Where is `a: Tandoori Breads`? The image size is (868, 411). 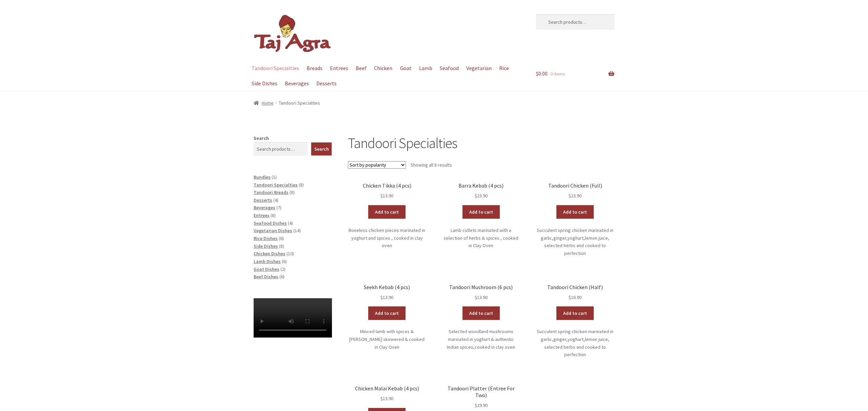 a: Tandoori Breads is located at coordinates (271, 192).